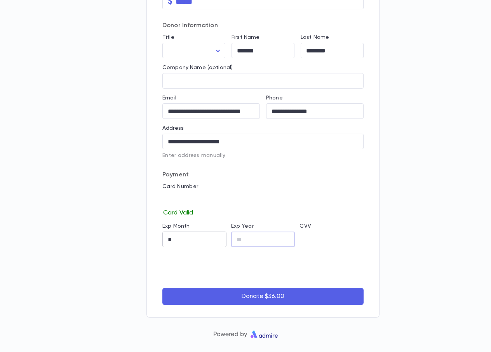 This screenshot has height=352, width=491. I want to click on p: Card Valid, so click(263, 212).